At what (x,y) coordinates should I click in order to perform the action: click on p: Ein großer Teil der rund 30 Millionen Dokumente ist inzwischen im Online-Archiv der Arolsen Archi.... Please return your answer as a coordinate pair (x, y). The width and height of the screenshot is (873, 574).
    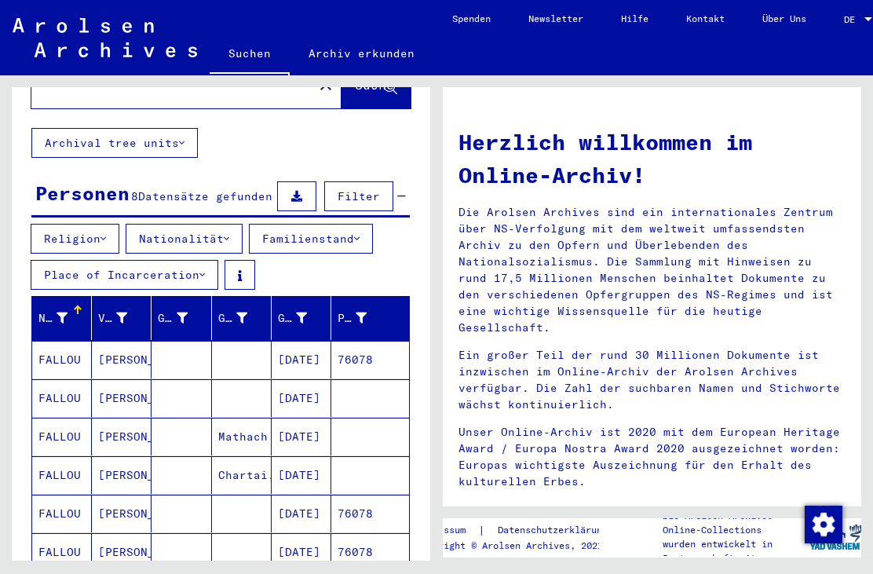
    Looking at the image, I should click on (651, 380).